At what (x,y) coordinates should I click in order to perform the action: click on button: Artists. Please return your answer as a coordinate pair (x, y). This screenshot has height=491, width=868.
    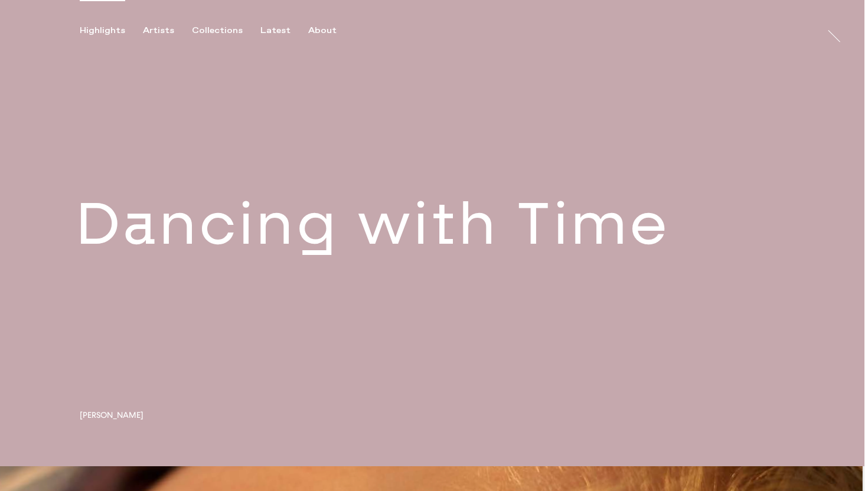
    Looking at the image, I should click on (168, 31).